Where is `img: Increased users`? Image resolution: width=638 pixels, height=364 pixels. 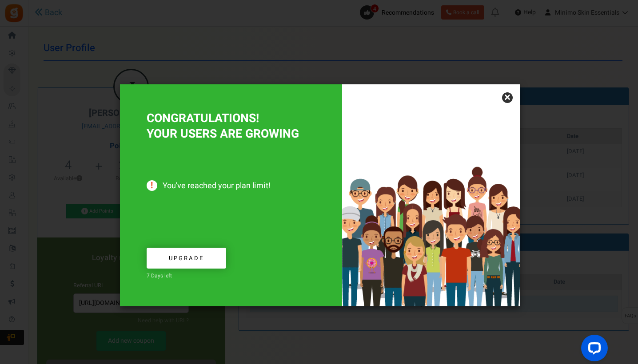 img: Increased users is located at coordinates (431, 218).